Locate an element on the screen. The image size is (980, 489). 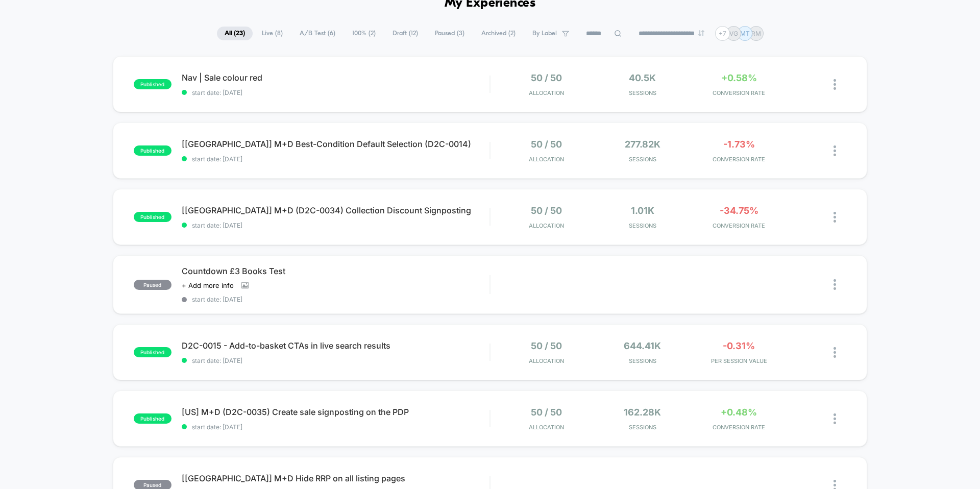
p: MT is located at coordinates (745, 33).